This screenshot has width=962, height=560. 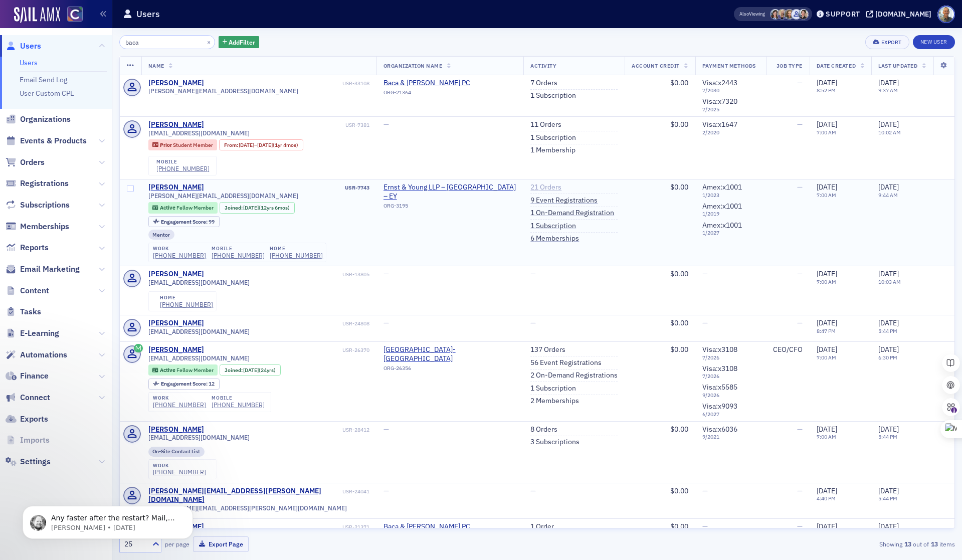 What do you see at coordinates (27, 397) in the screenshot?
I see `a: Connect` at bounding box center [27, 397].